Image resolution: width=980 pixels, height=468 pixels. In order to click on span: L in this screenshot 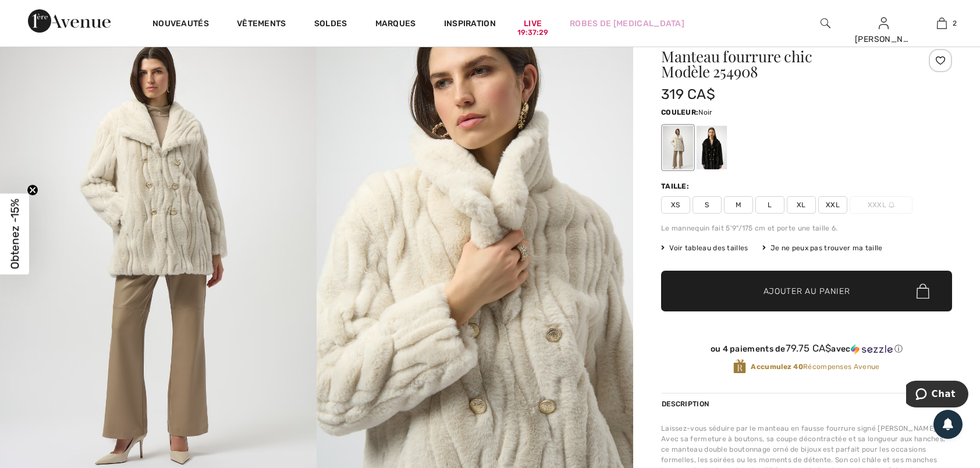, I will do `click(770, 205)`.